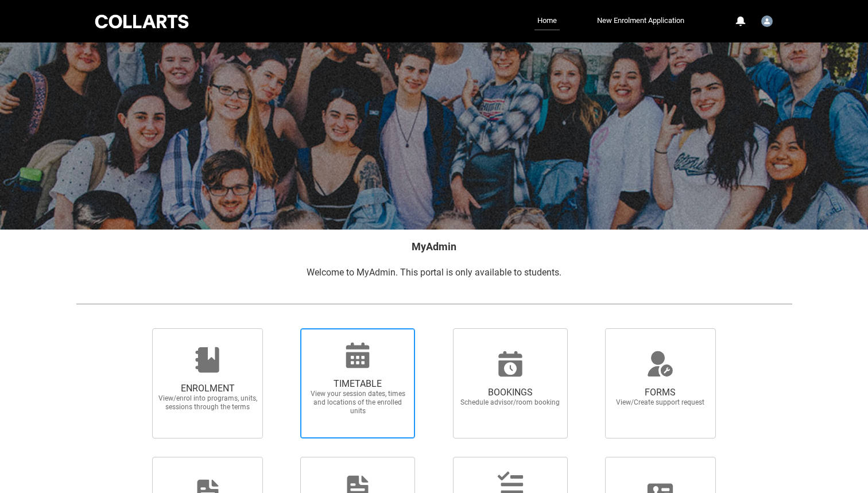  I want to click on a: New Enrolment Application, so click(641, 21).